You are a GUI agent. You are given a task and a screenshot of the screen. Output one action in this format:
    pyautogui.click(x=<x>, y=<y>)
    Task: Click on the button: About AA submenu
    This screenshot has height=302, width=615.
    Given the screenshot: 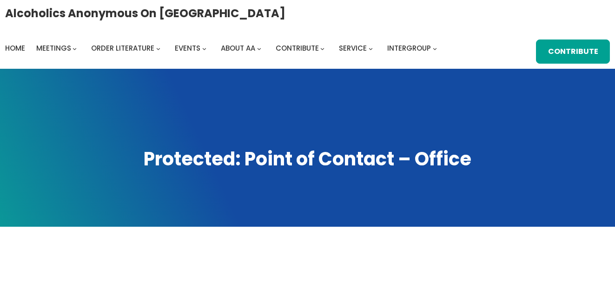 What is the action you would take?
    pyautogui.click(x=259, y=48)
    